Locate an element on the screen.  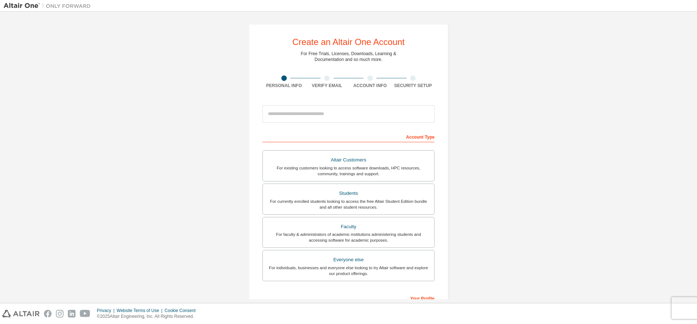
div: Cookie Consent is located at coordinates (182, 311).